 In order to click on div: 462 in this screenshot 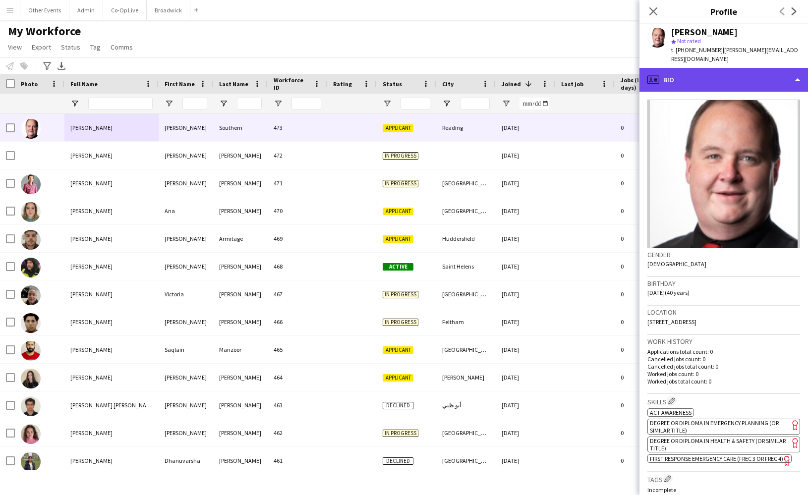, I will do `click(297, 433)`.